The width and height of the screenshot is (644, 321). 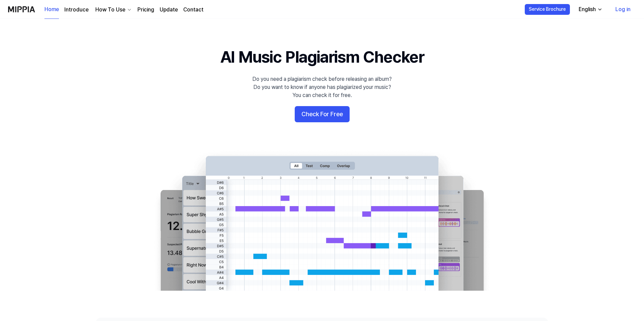 What do you see at coordinates (146, 10) in the screenshot?
I see `a: Pricing` at bounding box center [146, 10].